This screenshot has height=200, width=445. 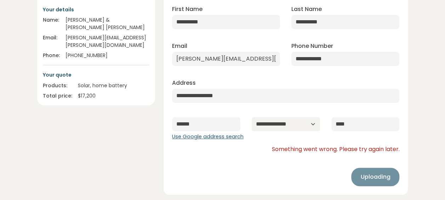 I want to click on div: Total price:, so click(x=57, y=96).